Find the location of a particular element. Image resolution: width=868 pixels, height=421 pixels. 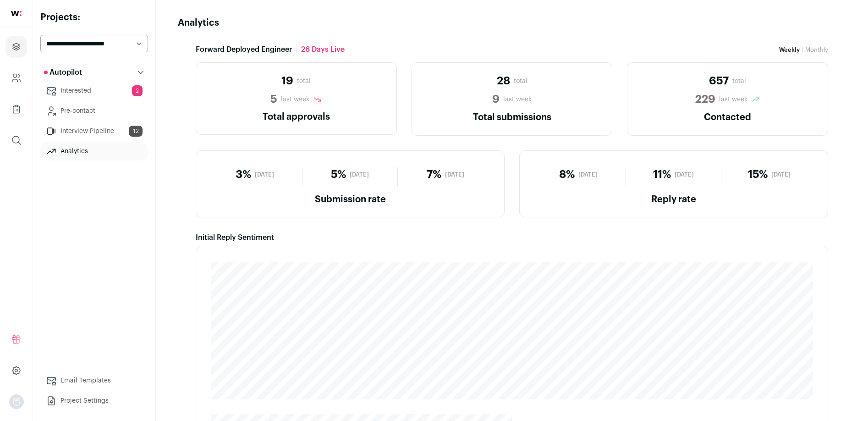

img: wellfound-shorthand-0d5821cbd27db2630d0214b213865d53afaa358527fdda9d0ea32b1df1b89c2c.svg is located at coordinates (16, 13).